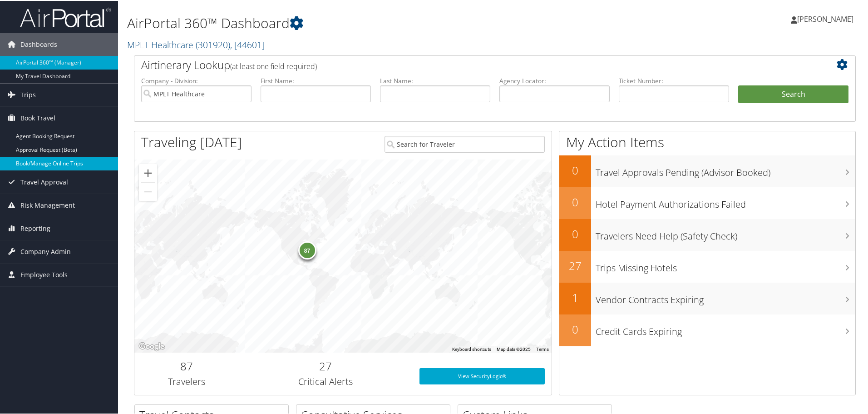  Describe the element at coordinates (273, 66) in the screenshot. I see `span: (at least one field required)` at that location.